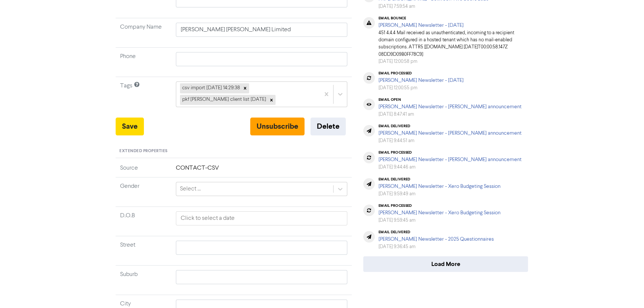  I want to click on td: Street, so click(143, 251).